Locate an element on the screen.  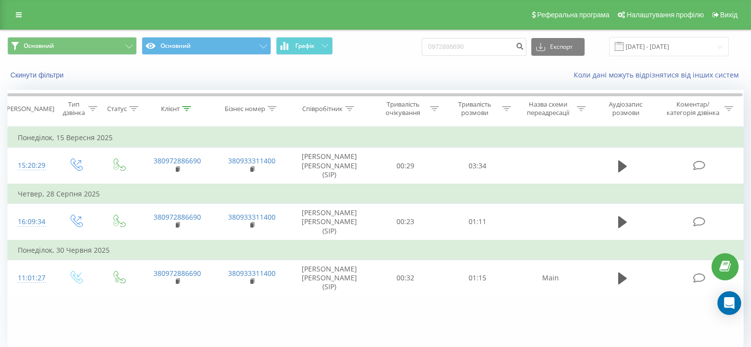
div: Тривалість розмови is located at coordinates (475, 109).